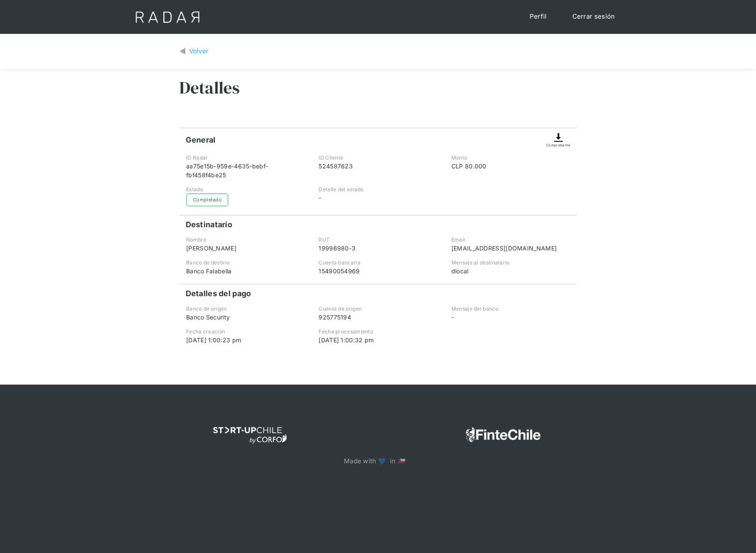 The height and width of the screenshot is (553, 756). I want to click on div: Mensaje al destinatario, so click(511, 263).